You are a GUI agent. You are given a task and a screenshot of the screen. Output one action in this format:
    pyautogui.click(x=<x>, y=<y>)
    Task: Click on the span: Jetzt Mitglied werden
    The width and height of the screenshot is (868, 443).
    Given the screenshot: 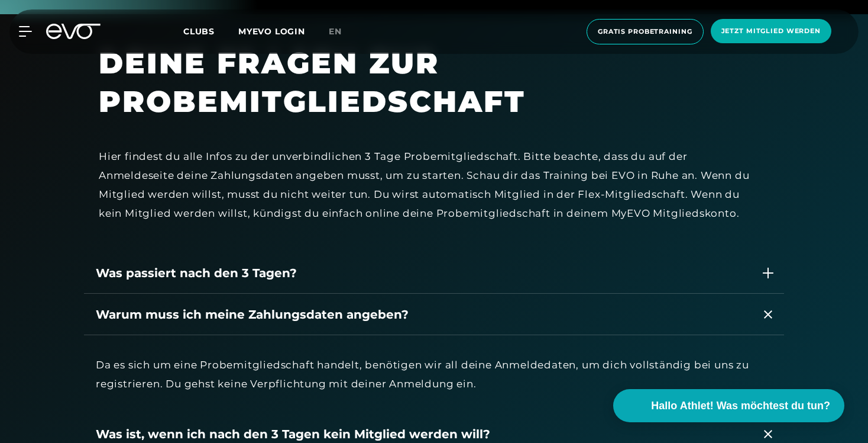 What is the action you would take?
    pyautogui.click(x=771, y=31)
    